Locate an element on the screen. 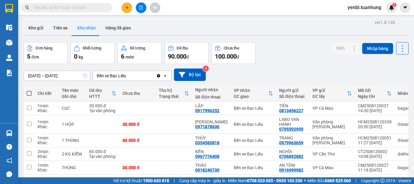 The height and width of the screenshot is (184, 414). span: caret-down is located at coordinates (405, 8).